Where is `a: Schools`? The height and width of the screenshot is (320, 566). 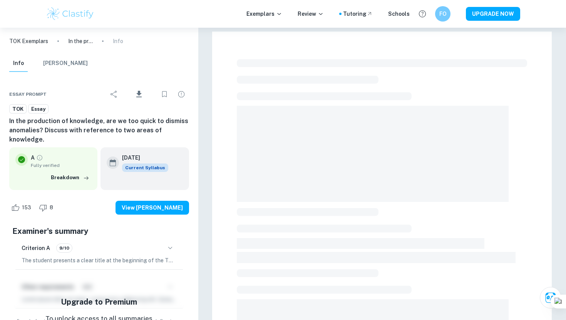
a: Schools is located at coordinates (399, 14).